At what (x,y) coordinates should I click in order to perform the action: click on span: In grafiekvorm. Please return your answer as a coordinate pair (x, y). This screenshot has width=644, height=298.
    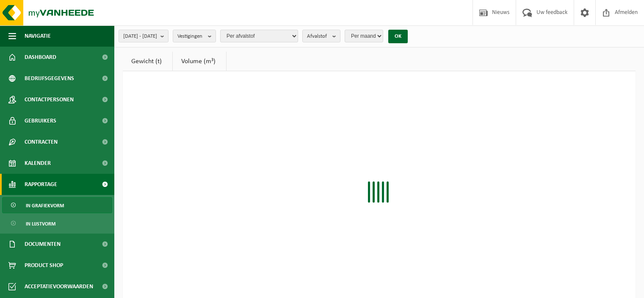
    Looking at the image, I should click on (45, 206).